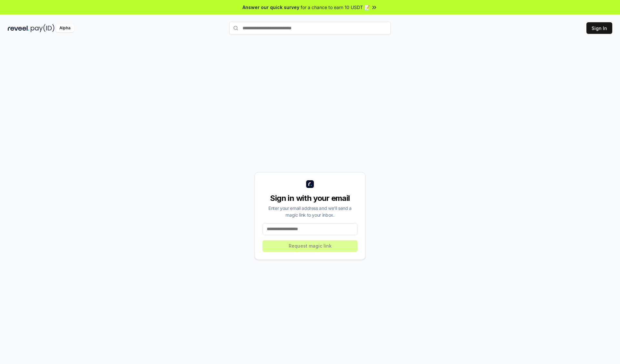 The height and width of the screenshot is (364, 620). What do you see at coordinates (43, 28) in the screenshot?
I see `img: pay_id` at bounding box center [43, 28].